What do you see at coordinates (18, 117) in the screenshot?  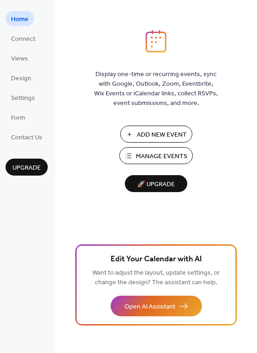 I see `a: Form` at bounding box center [18, 117].